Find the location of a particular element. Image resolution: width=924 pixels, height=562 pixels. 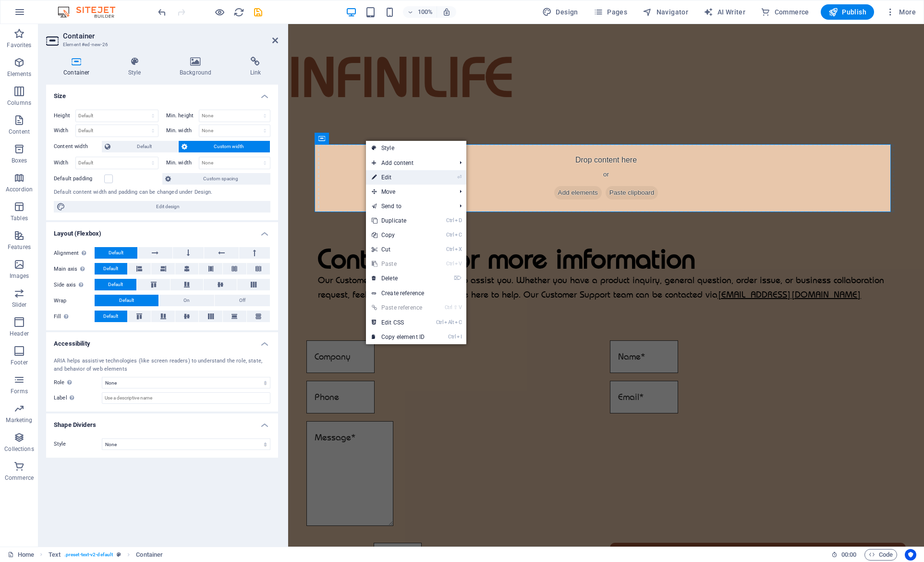

span: Paste clipboard is located at coordinates (344, 169).